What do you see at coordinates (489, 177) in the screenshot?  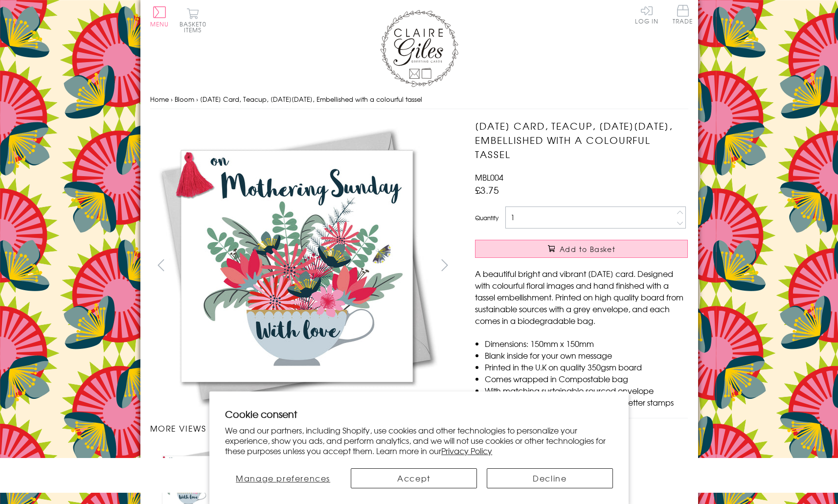 I see `span: MBL004` at bounding box center [489, 177].